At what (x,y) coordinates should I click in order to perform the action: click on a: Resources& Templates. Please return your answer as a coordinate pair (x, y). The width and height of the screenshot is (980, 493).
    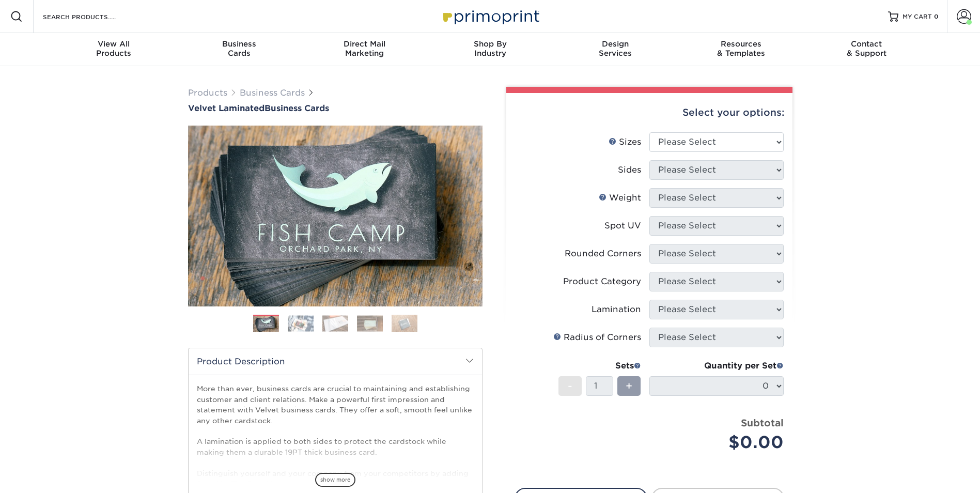
    Looking at the image, I should click on (741, 50).